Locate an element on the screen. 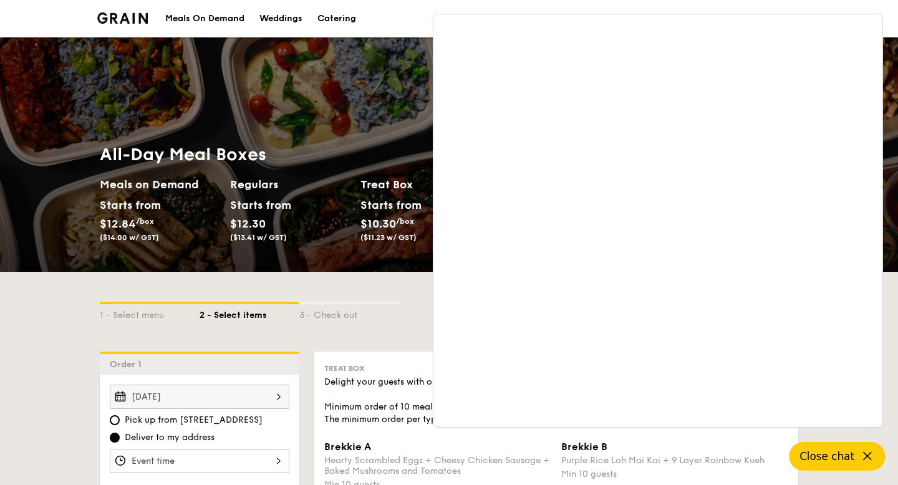 The image size is (898, 485). span: Brekkie B is located at coordinates (584, 446).